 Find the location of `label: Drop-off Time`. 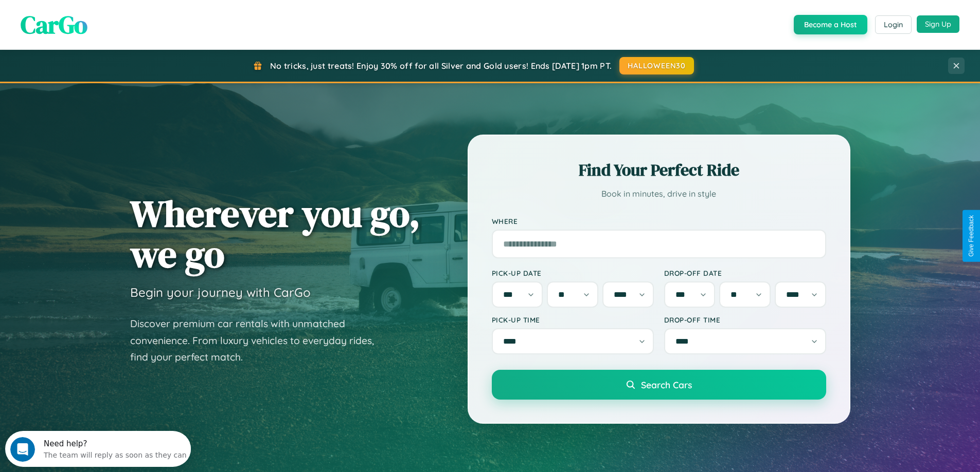

label: Drop-off Time is located at coordinates (745, 319).